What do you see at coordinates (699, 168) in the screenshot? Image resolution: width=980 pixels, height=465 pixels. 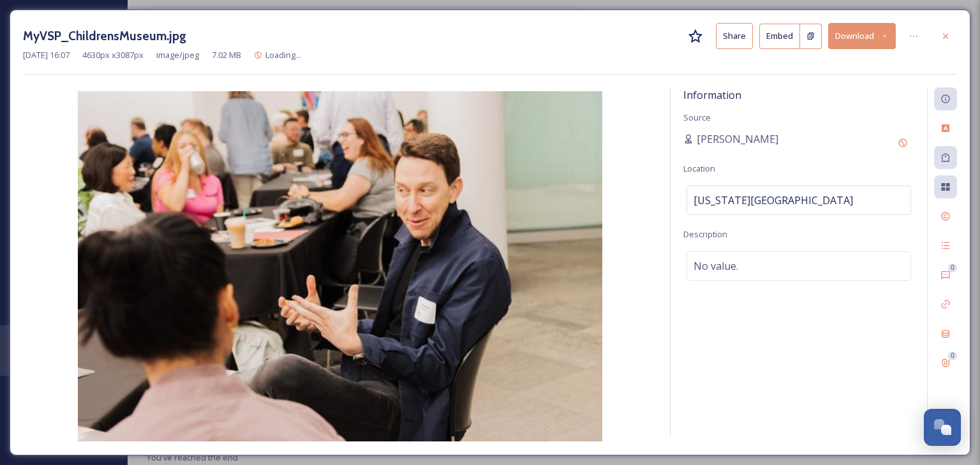 I see `span: Location` at bounding box center [699, 168].